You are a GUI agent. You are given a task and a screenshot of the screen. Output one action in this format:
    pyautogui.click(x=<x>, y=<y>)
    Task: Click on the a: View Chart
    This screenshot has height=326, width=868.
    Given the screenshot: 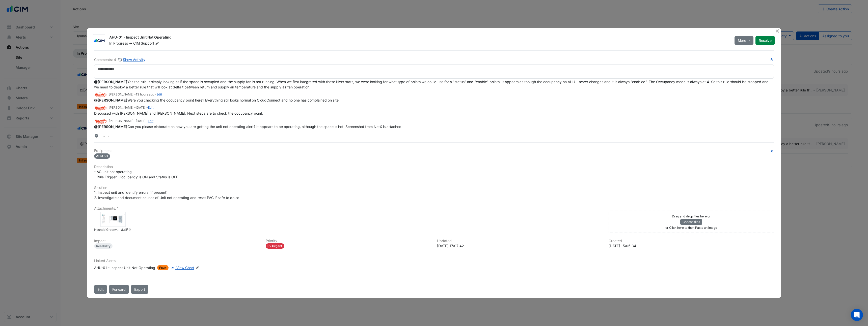 What is the action you would take?
    pyautogui.click(x=182, y=268)
    